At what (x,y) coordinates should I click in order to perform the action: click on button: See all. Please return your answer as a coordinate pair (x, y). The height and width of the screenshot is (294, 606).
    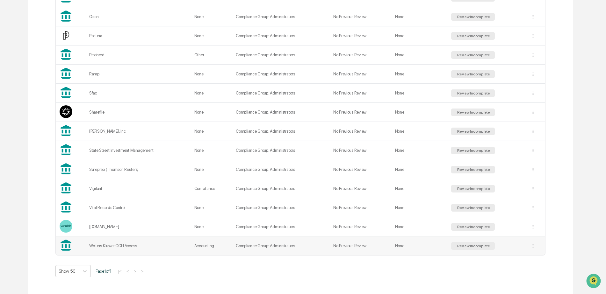
    Looking at the image, I should click on (107, 73).